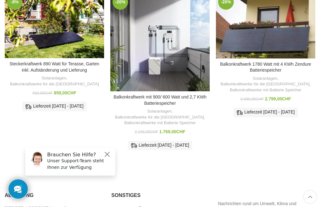  Describe the element at coordinates (59, 21) in the screenshot. I see `p: Unser Support-Team steht Ihnen zur Verfügung` at that location.